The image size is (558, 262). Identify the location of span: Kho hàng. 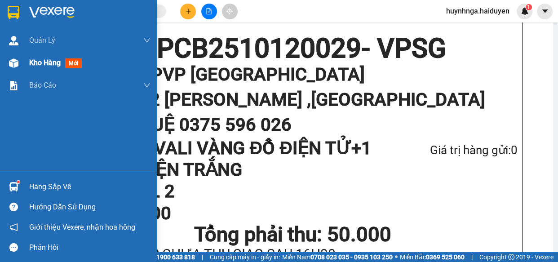
(45, 62).